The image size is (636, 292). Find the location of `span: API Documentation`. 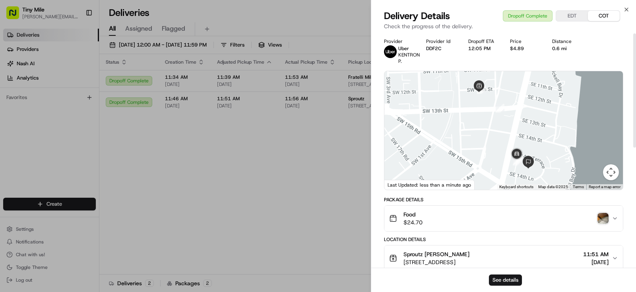

span: API Documentation is located at coordinates (101, 119).